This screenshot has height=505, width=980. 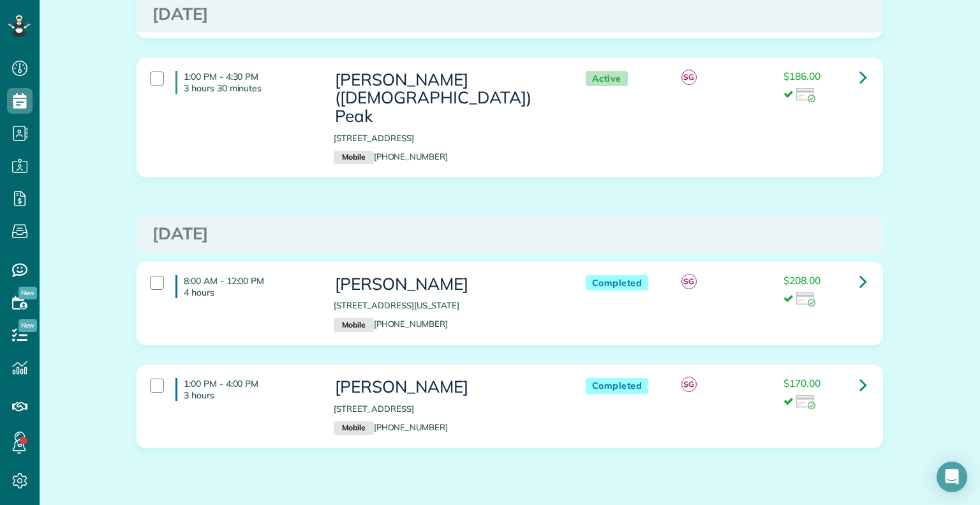 I want to click on h4: 1:00 PM - 4:00 PM, so click(x=245, y=390).